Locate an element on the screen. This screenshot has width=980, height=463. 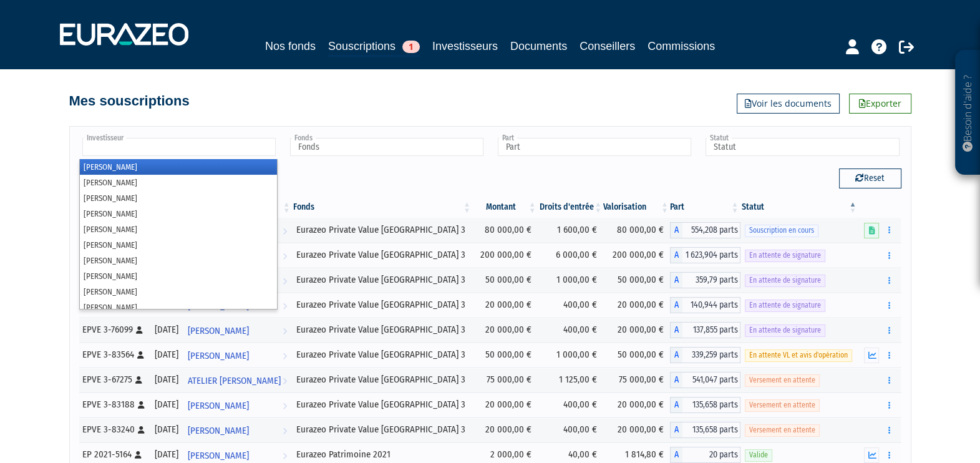
th: Montant: activer pour trier la colonne par ordre croissant is located at coordinates (504, 207).